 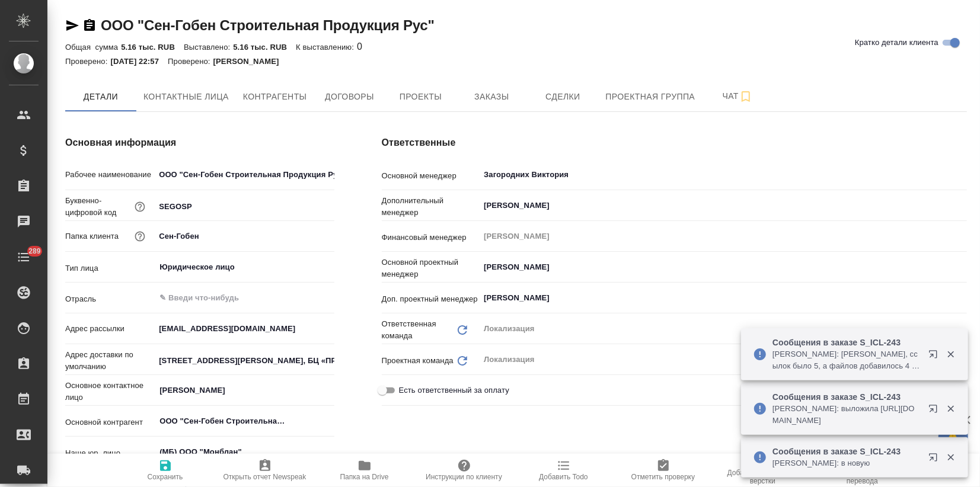 What do you see at coordinates (746, 96) in the screenshot?
I see `svg: Подписаться` at bounding box center [746, 96].